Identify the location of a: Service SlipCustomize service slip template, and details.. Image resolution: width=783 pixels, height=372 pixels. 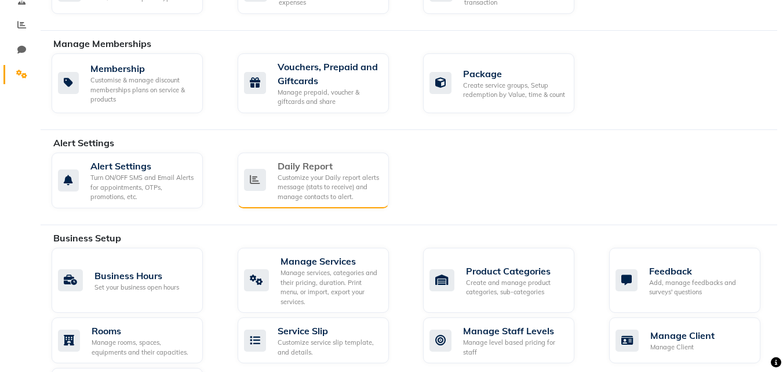
(322, 340).